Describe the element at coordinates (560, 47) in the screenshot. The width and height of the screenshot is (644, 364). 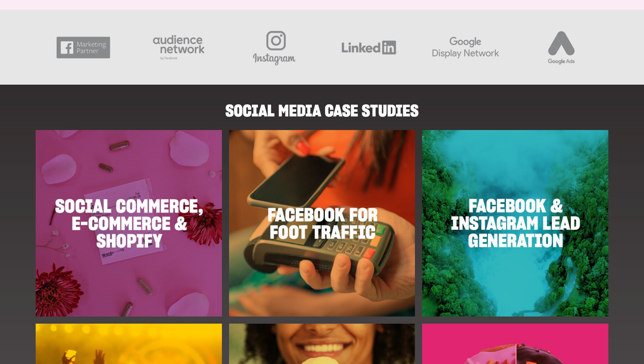
I see `img: Ent-GoogleAds-GREY.png` at that location.